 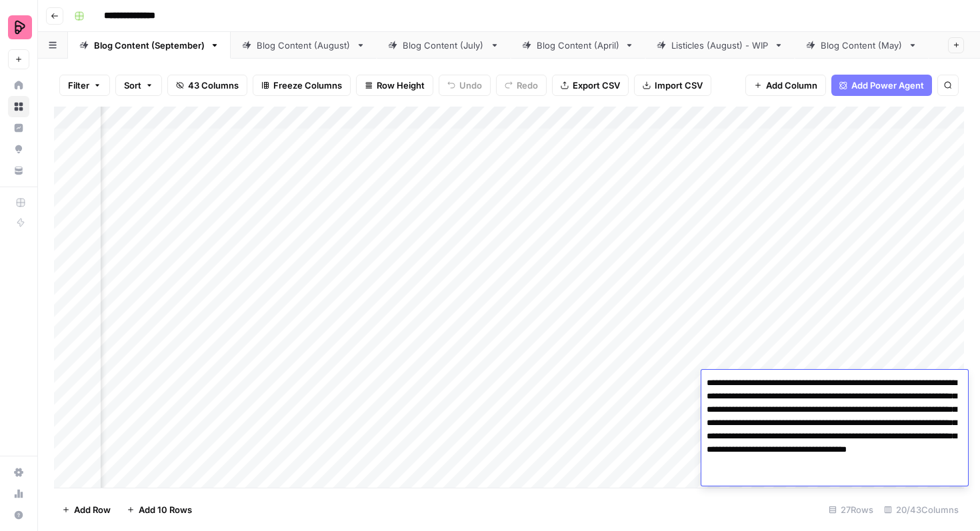 What do you see at coordinates (19, 128) in the screenshot?
I see `a: Insights` at bounding box center [19, 128].